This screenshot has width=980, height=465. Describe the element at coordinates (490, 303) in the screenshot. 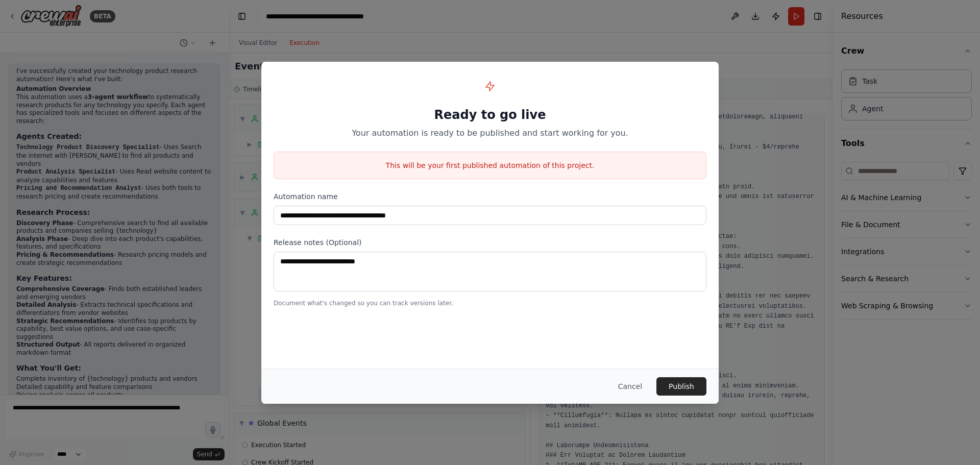

I see `p: Document what's changed so you can track versions later.` at that location.